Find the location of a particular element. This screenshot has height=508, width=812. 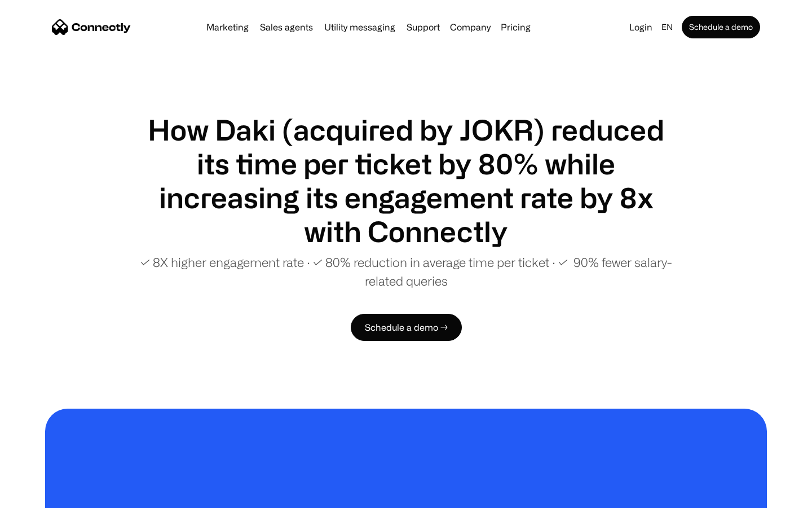

div: en is located at coordinates (667, 27).